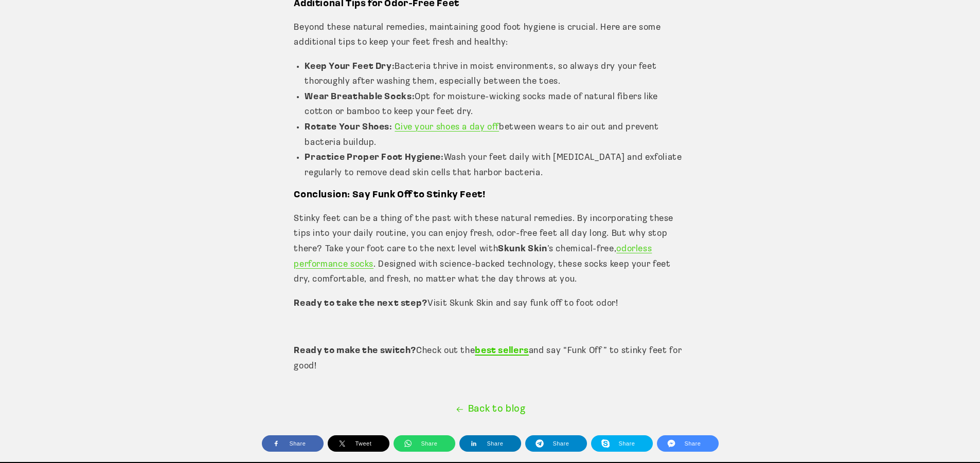 The width and height of the screenshot is (980, 463). I want to click on b: Skunk Skin, so click(522, 249).